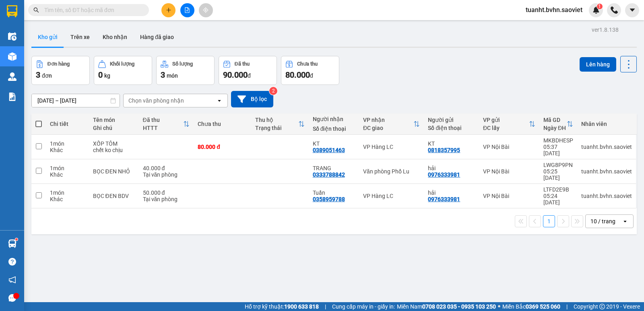 Image resolution: width=644 pixels, height=311 pixels. I want to click on span: aim, so click(206, 10).